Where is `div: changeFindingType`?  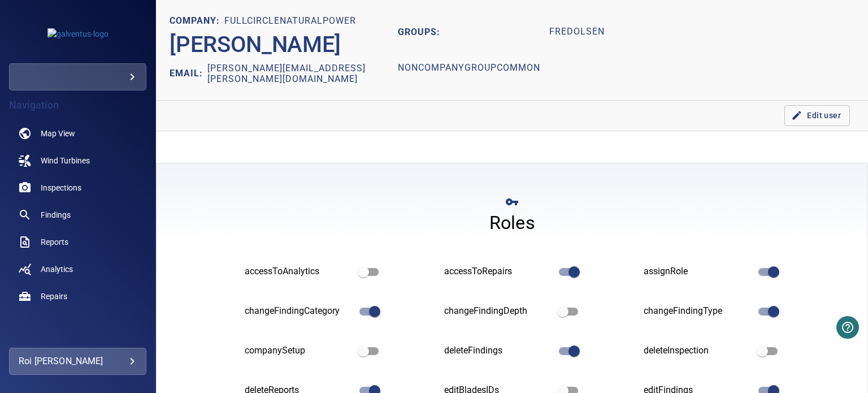
div: changeFindingType is located at coordinates (697, 311).